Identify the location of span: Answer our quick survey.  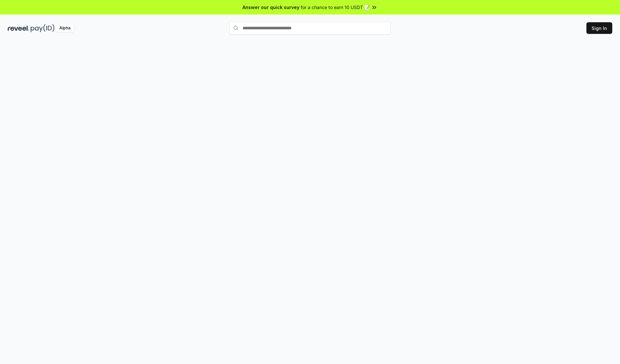
(271, 7).